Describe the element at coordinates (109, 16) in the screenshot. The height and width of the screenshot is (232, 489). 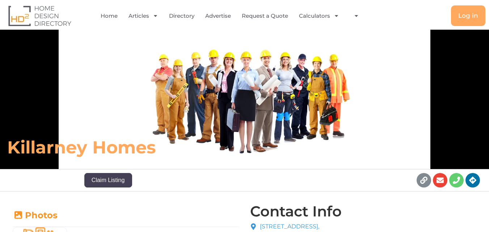
I see `a: Home` at that location.